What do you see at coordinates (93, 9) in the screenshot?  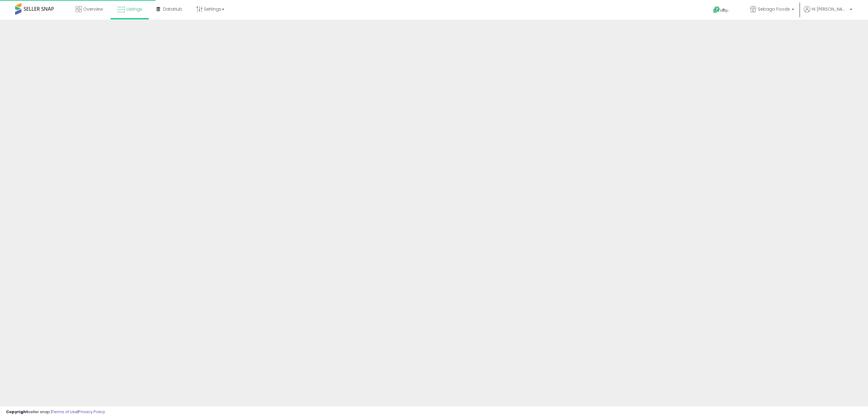 I see `span: Overview` at bounding box center [93, 9].